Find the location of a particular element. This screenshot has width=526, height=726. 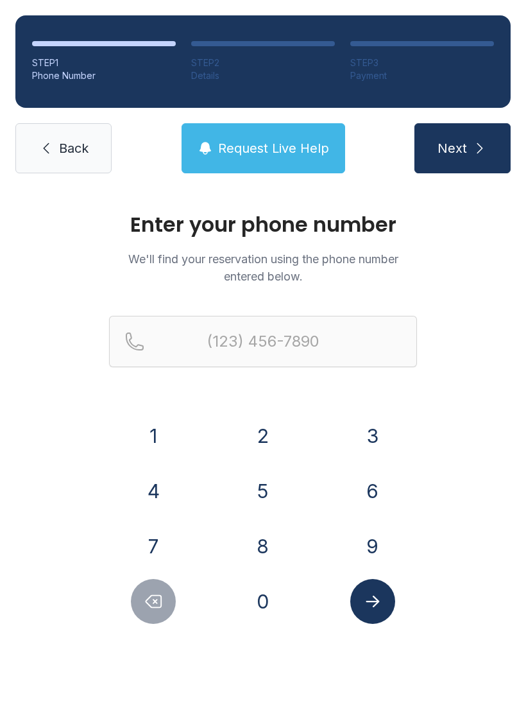

button: 3 is located at coordinates (373, 436).